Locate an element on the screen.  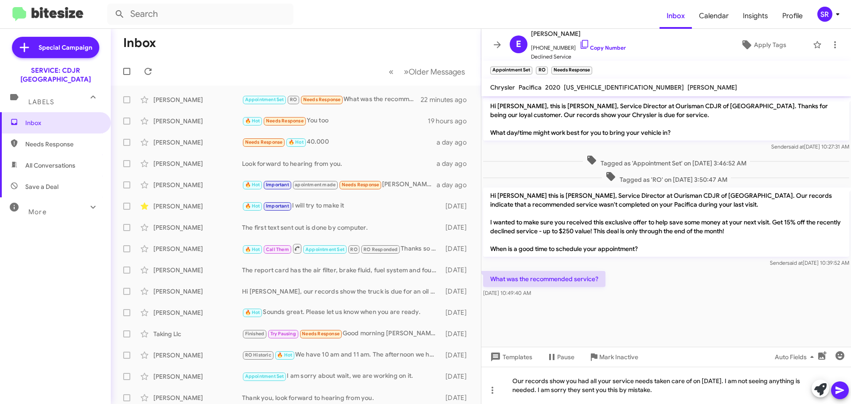
div: 19 hours ago is located at coordinates (451, 121).